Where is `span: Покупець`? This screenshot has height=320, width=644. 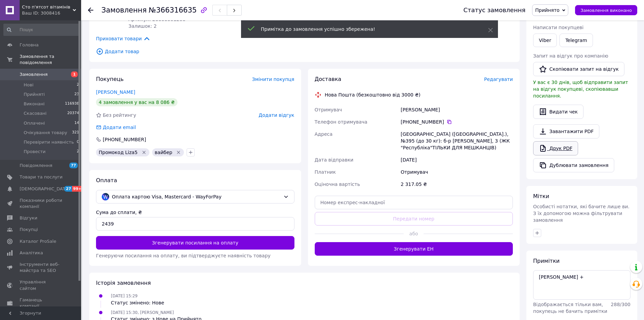 span: Покупець is located at coordinates (110, 79).